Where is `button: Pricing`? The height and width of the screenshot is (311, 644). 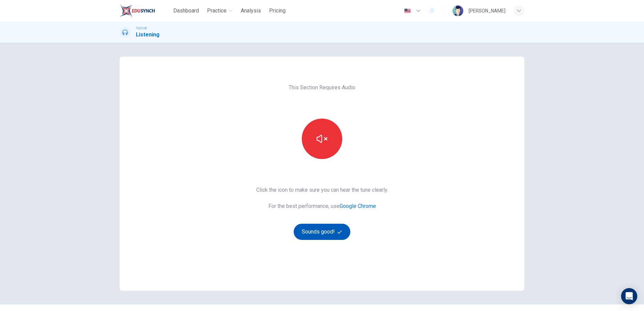 button: Pricing is located at coordinates (277, 11).